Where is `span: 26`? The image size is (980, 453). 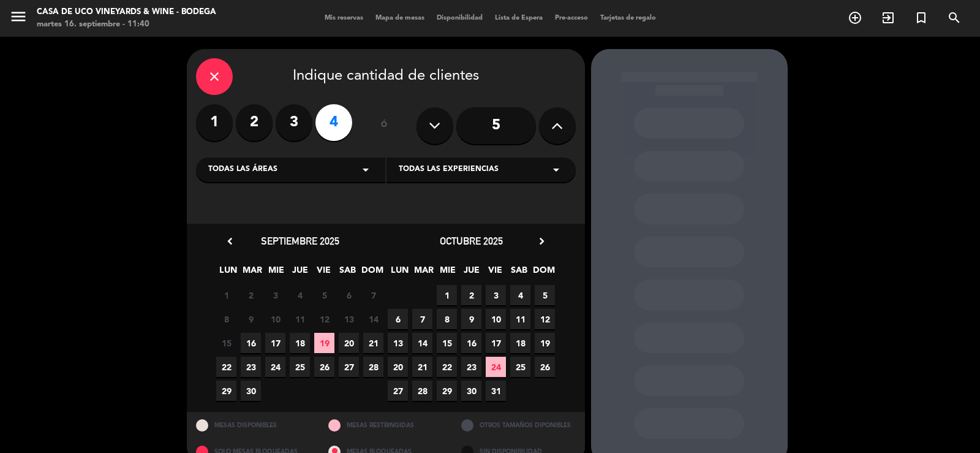 span: 26 is located at coordinates (544, 366).